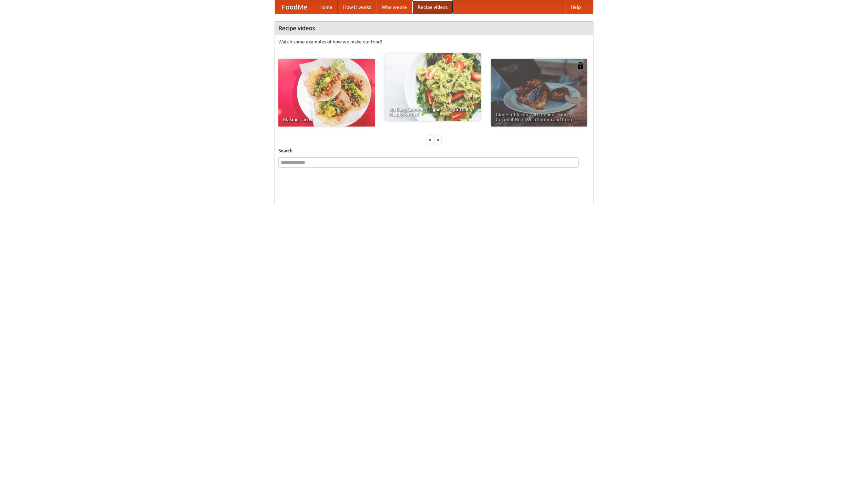 This screenshot has height=480, width=868. What do you see at coordinates (433, 88) in the screenshot?
I see `a: An Easy, Summery Tomato Pasta That's Ready for Fall` at bounding box center [433, 88].